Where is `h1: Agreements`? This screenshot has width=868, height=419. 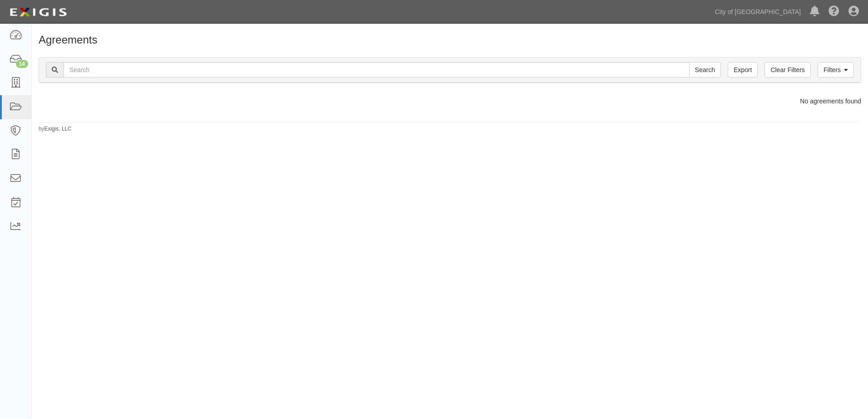
h1: Agreements is located at coordinates (450, 40).